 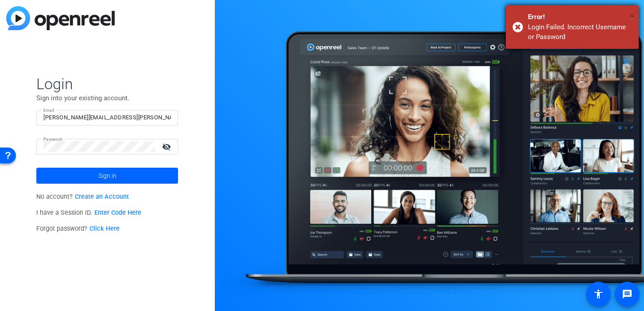 I want to click on img: blue-gradient.svg, so click(x=60, y=18).